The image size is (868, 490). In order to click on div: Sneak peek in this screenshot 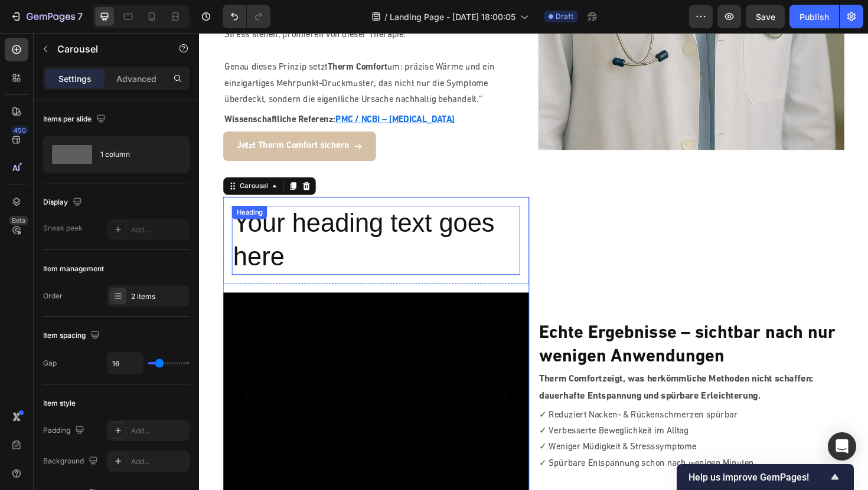, I will do `click(62, 229)`.